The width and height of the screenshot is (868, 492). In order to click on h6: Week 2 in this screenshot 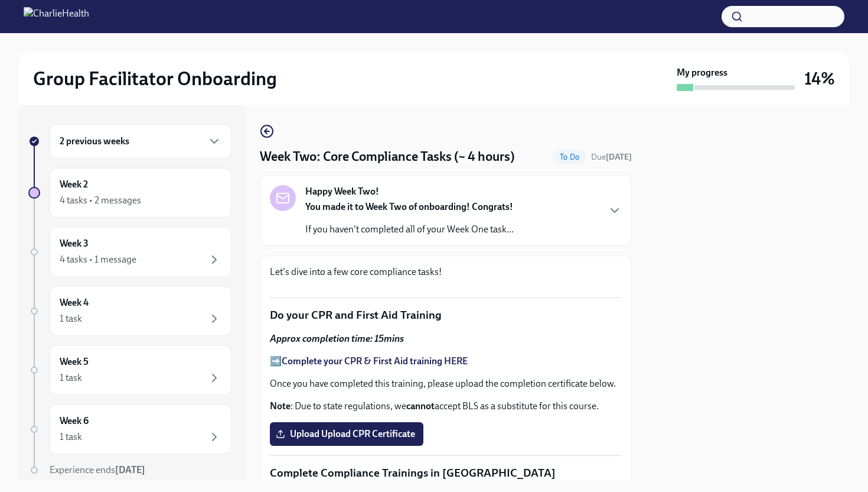, I will do `click(74, 184)`.